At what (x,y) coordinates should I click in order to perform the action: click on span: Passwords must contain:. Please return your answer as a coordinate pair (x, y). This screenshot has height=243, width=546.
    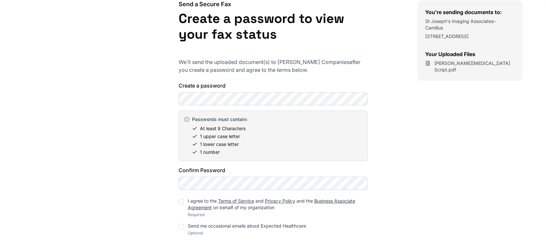
    Looking at the image, I should click on (220, 120).